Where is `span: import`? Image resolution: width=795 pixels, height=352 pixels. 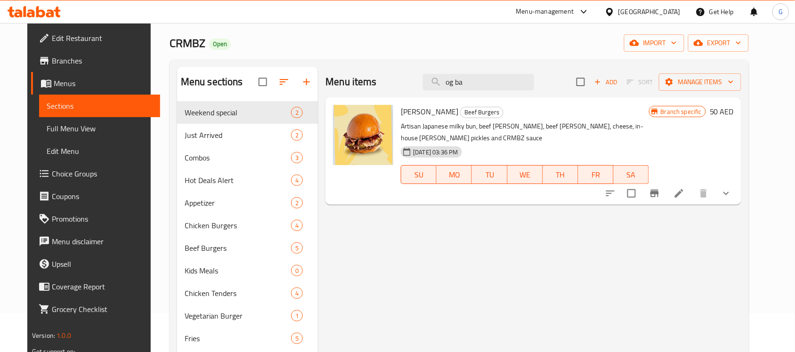
span: import is located at coordinates (655, 43).